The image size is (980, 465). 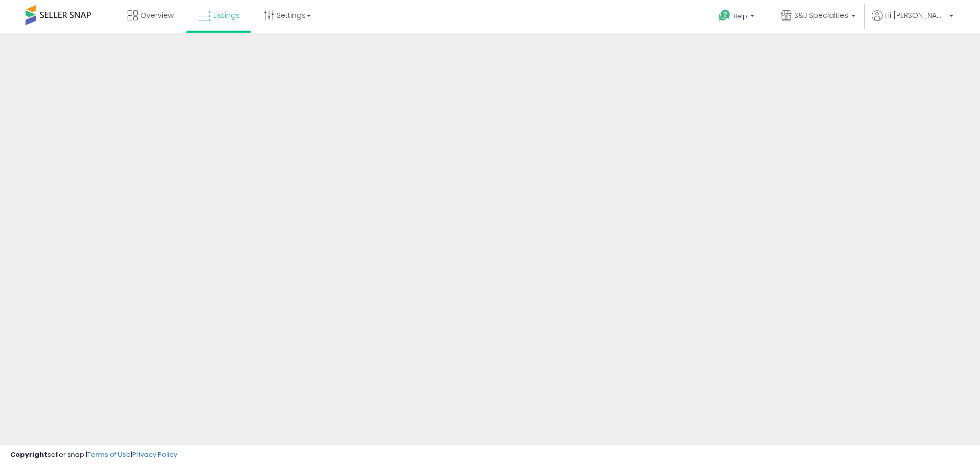 I want to click on span: Listings, so click(x=227, y=16).